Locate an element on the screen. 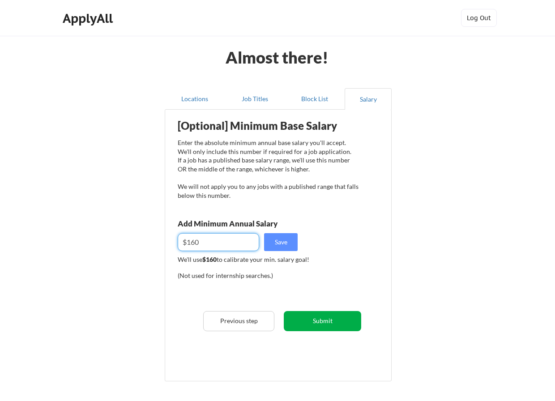  div: Enter the absolute minimum annual base salary you'll accept. We'll only include this number if re... is located at coordinates (268, 169).